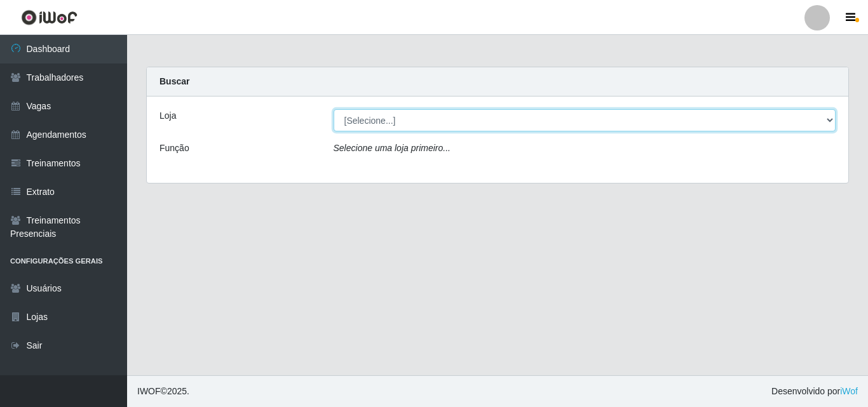 The height and width of the screenshot is (407, 868). I want to click on i: Selecione uma loja primeiro..., so click(392, 148).